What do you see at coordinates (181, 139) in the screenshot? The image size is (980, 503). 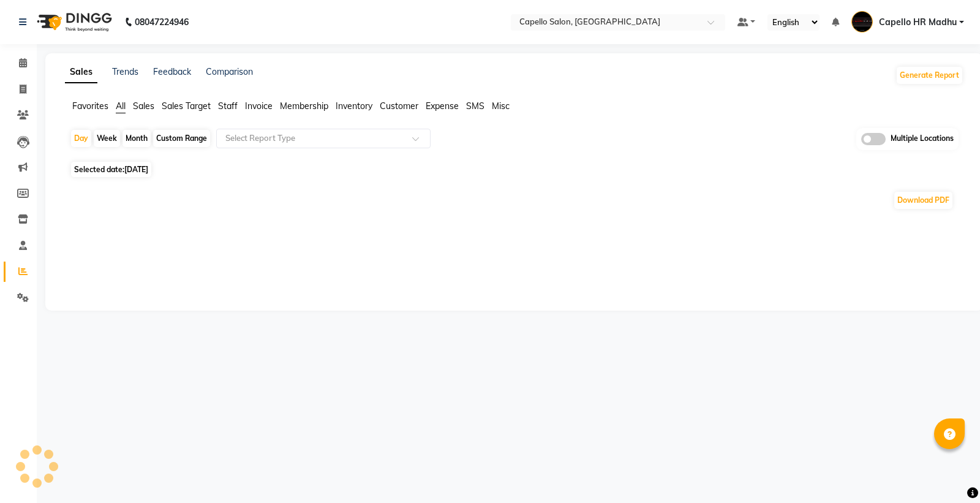 I see `div: Custom Range` at bounding box center [181, 139].